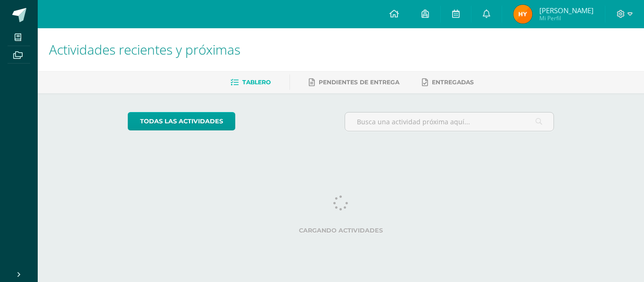 The width and height of the screenshot is (644, 282). What do you see at coordinates (256, 82) in the screenshot?
I see `span: Tablero` at bounding box center [256, 82].